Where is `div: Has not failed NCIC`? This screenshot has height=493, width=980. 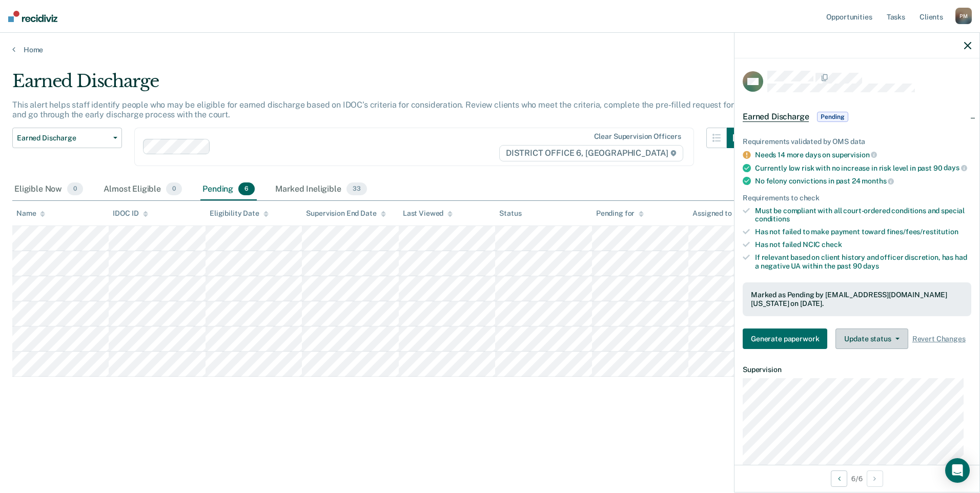 div: Has not failed NCIC is located at coordinates (863, 244).